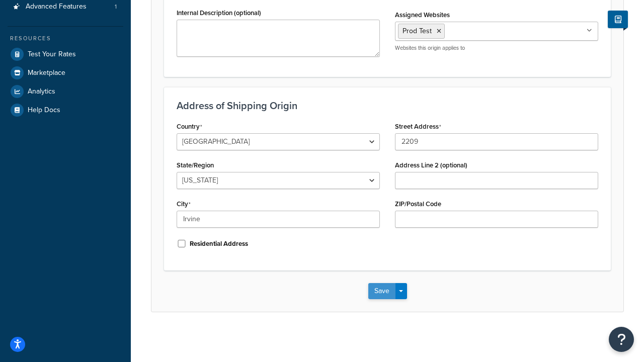 The height and width of the screenshot is (362, 644). Describe the element at coordinates (43, 110) in the screenshot. I see `span: Help Docs` at that location.